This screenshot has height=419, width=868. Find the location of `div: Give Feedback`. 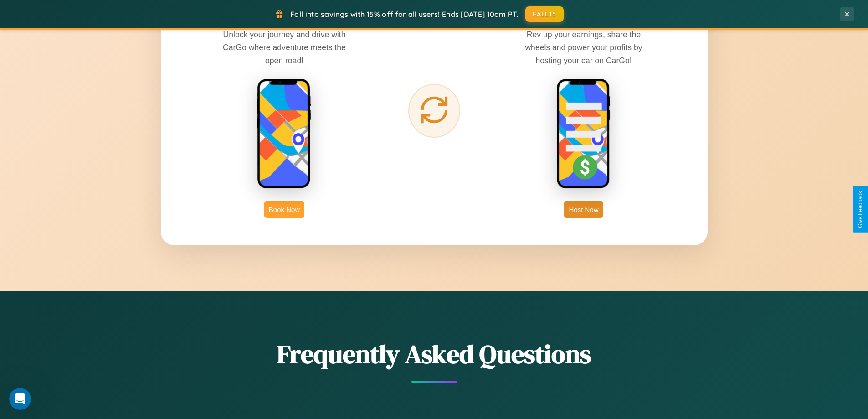

div: Give Feedback is located at coordinates (860, 209).